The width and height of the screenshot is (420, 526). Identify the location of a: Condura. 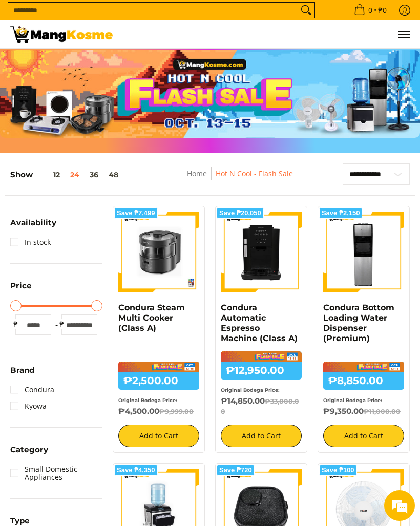
(32, 390).